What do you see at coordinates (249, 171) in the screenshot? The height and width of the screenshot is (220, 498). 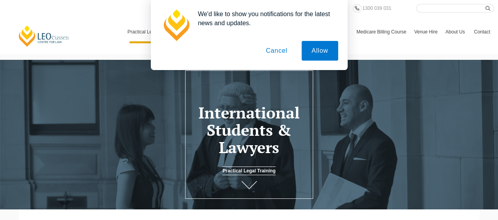 I see `a: Practical Legal Training` at bounding box center [249, 171].